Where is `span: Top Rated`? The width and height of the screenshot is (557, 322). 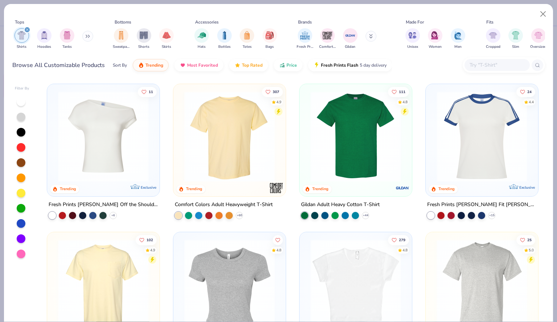 span: Top Rated is located at coordinates (252, 65).